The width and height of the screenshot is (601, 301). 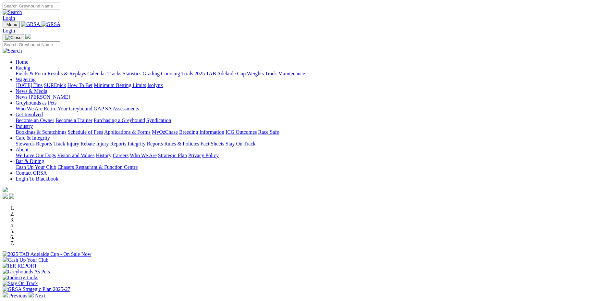 What do you see at coordinates (85, 132) in the screenshot?
I see `a: Schedule of Fees` at bounding box center [85, 132].